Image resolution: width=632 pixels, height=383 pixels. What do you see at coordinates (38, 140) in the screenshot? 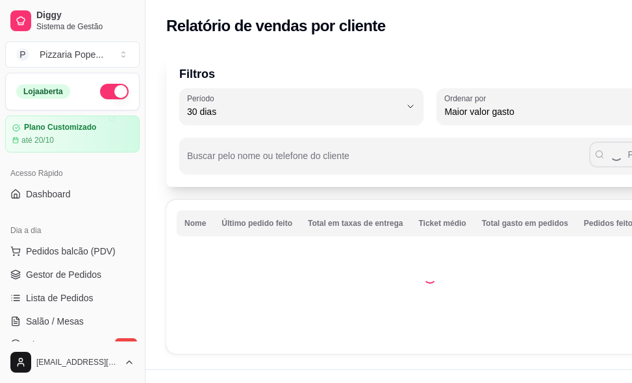
I see `article: até 20/10` at bounding box center [38, 140].